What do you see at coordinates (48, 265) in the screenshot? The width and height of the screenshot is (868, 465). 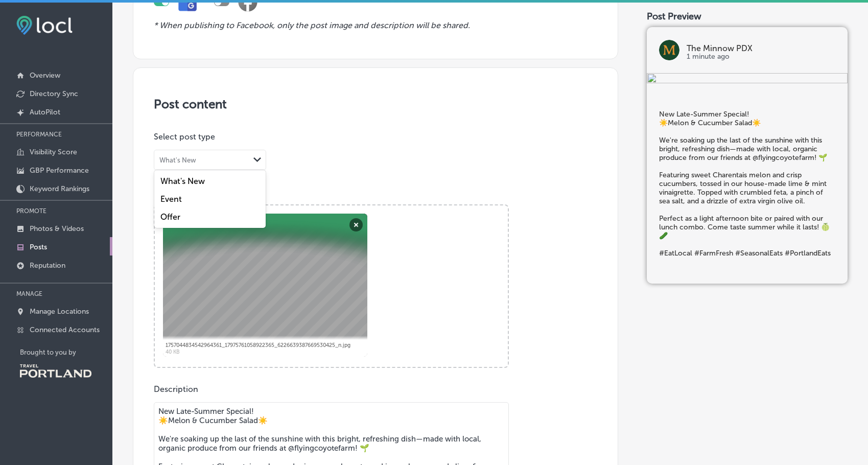 I see `p: Reputation` at bounding box center [48, 265].